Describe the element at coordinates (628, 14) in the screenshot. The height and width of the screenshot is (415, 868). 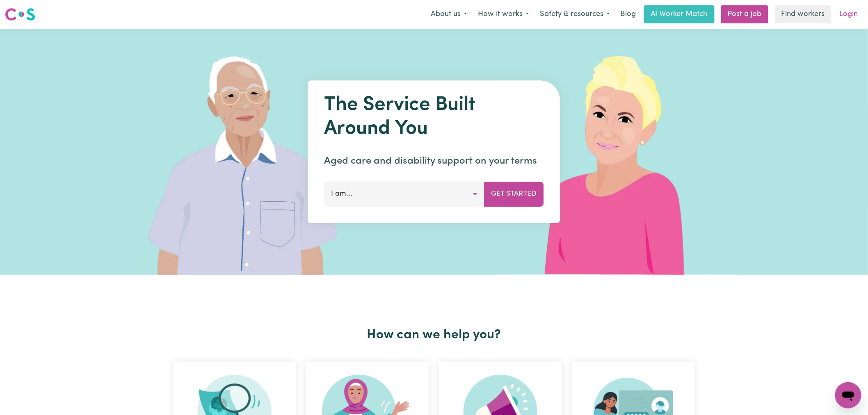
I see `a: Blog` at that location.